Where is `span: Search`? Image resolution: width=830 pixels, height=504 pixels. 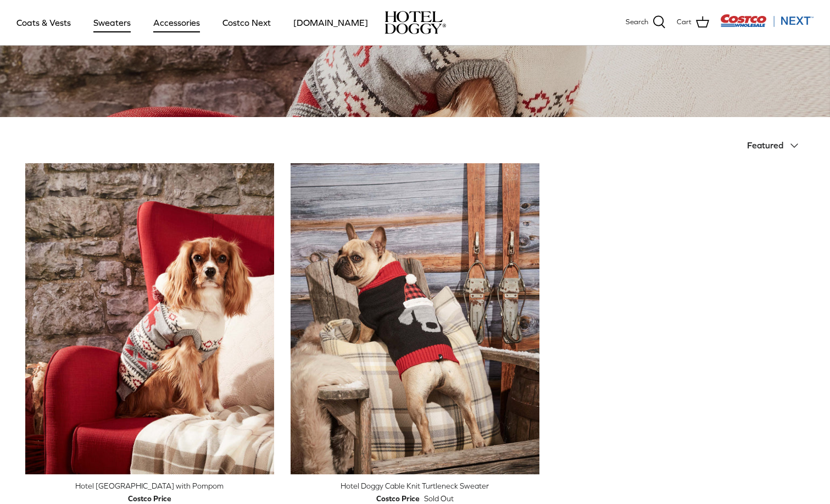 span: Search is located at coordinates (637, 22).